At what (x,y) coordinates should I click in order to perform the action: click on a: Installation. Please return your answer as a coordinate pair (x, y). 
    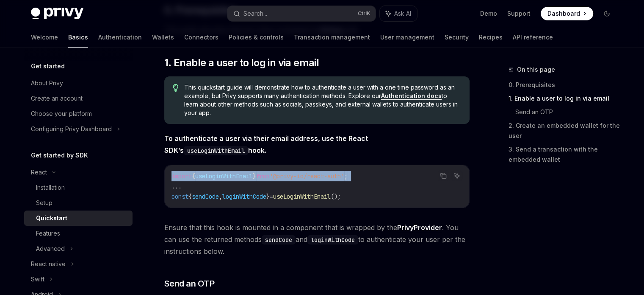
    Looking at the image, I should click on (78, 187).